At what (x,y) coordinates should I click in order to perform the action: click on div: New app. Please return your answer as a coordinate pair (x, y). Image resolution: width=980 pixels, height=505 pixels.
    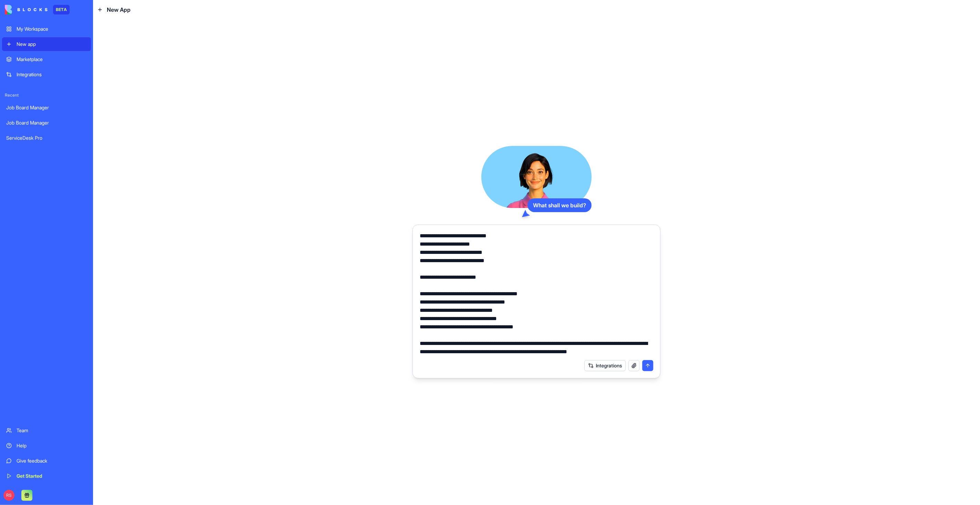
    Looking at the image, I should click on (51, 44).